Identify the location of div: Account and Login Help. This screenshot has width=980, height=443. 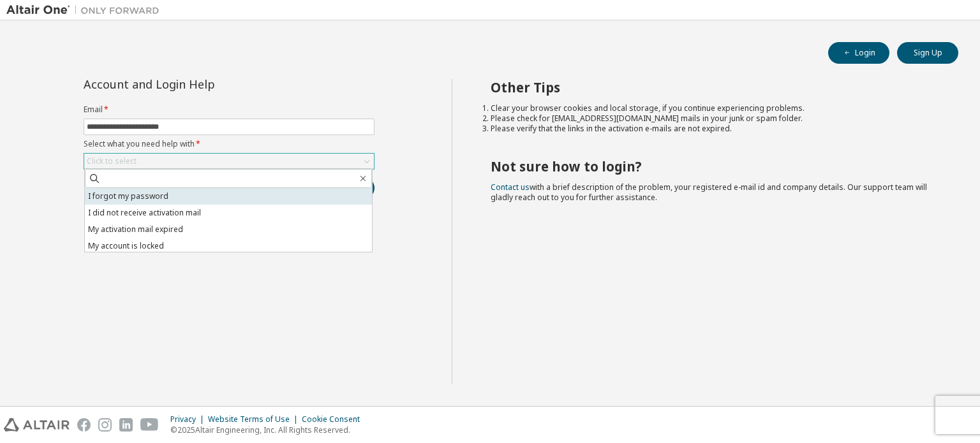
(200, 84).